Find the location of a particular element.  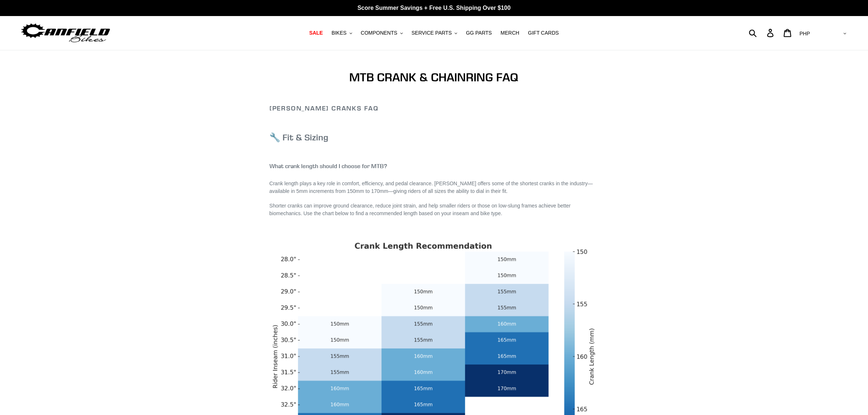

a: GIFT CARDS is located at coordinates (543, 33).